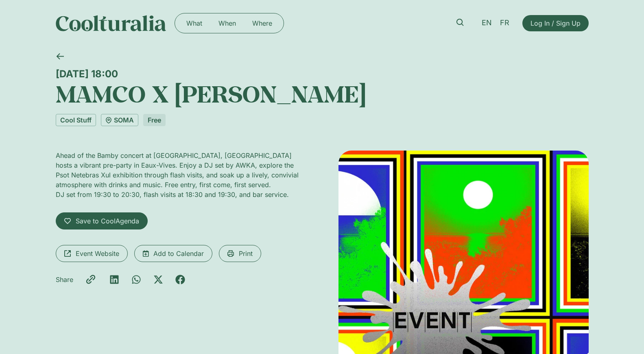  I want to click on a: Print, so click(240, 253).